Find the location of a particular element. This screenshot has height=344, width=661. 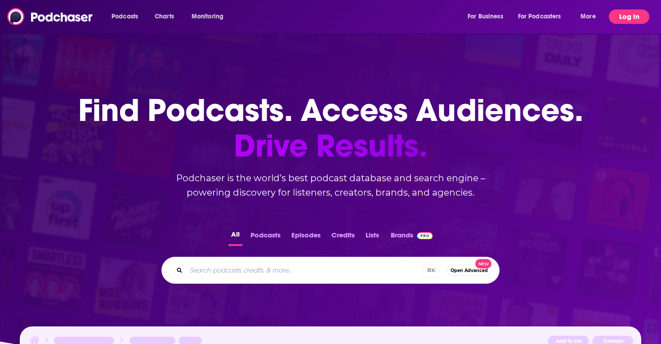

h1: Find Podcasts. Access Audiences. is located at coordinates (331, 128).